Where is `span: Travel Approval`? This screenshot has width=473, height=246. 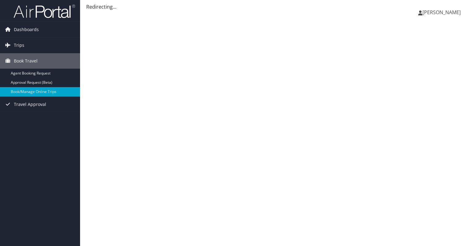
span: Travel Approval is located at coordinates (30, 104).